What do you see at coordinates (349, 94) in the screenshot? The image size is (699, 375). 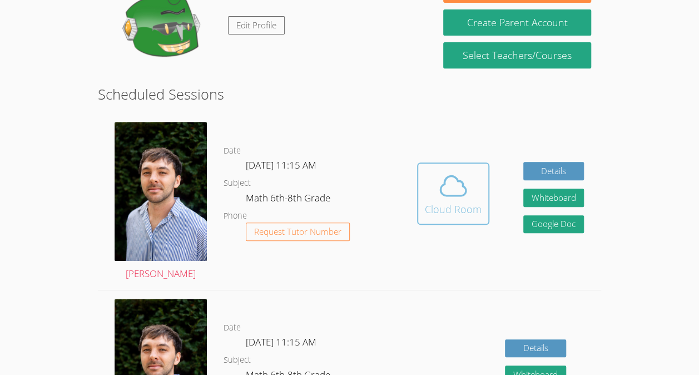 I see `h2: Scheduled Sessions` at bounding box center [349, 94].